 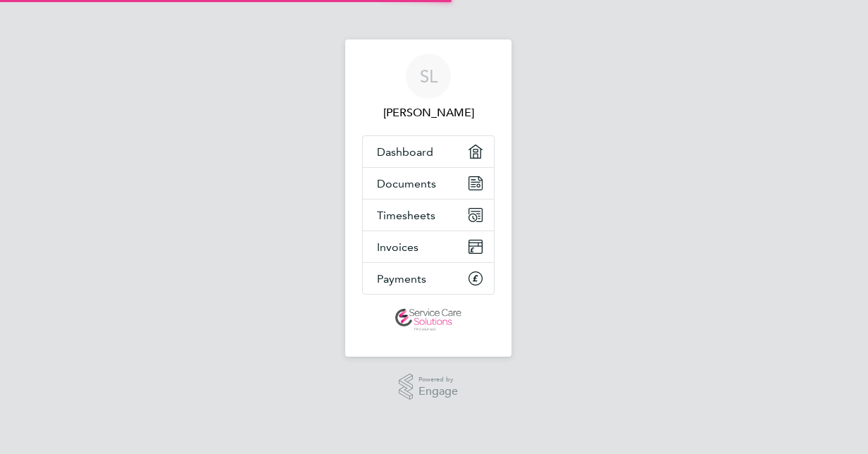 What do you see at coordinates (405, 152) in the screenshot?
I see `span: Dashboard` at bounding box center [405, 152].